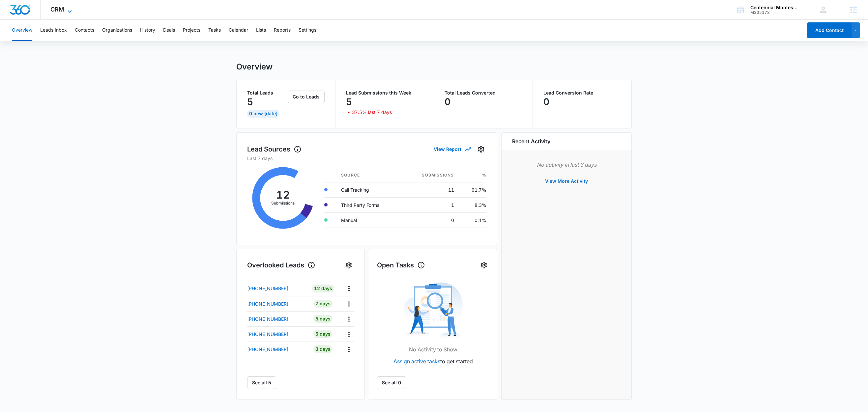 Image resolution: width=868 pixels, height=412 pixels. Describe the element at coordinates (372, 112) in the screenshot. I see `p: 37.5% last 7 days` at that location.